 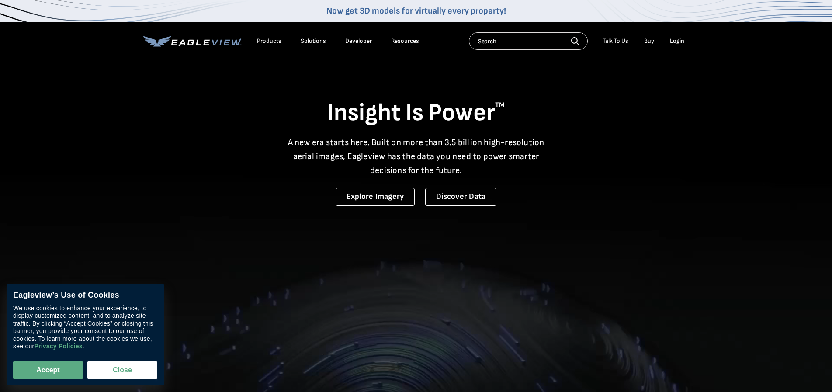 I want to click on sup: TM, so click(x=500, y=105).